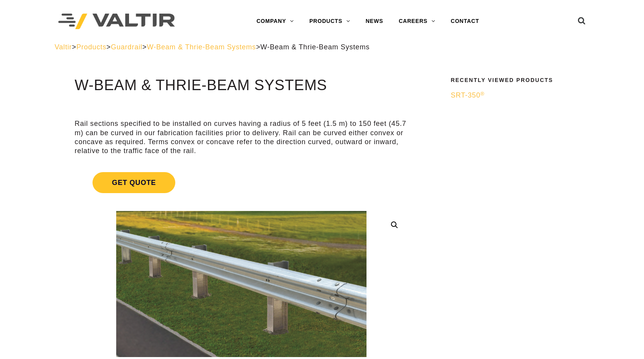 Image resolution: width=644 pixels, height=359 pixels. Describe the element at coordinates (91, 47) in the screenshot. I see `a: Products` at that location.